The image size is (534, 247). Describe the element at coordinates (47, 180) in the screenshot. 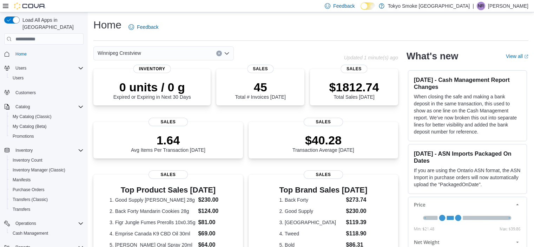

I see `span: Manifests` at that location.